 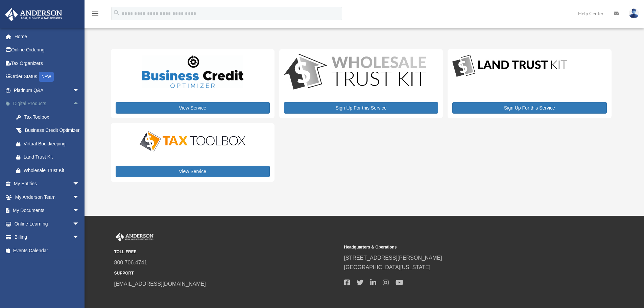 I want to click on div: NEW, so click(x=46, y=77).